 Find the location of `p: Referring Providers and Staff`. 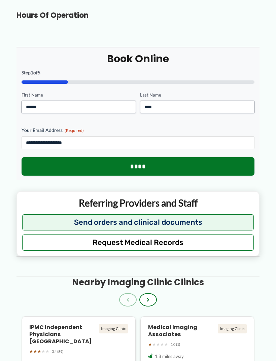

p: Referring Providers and Staff is located at coordinates (138, 203).